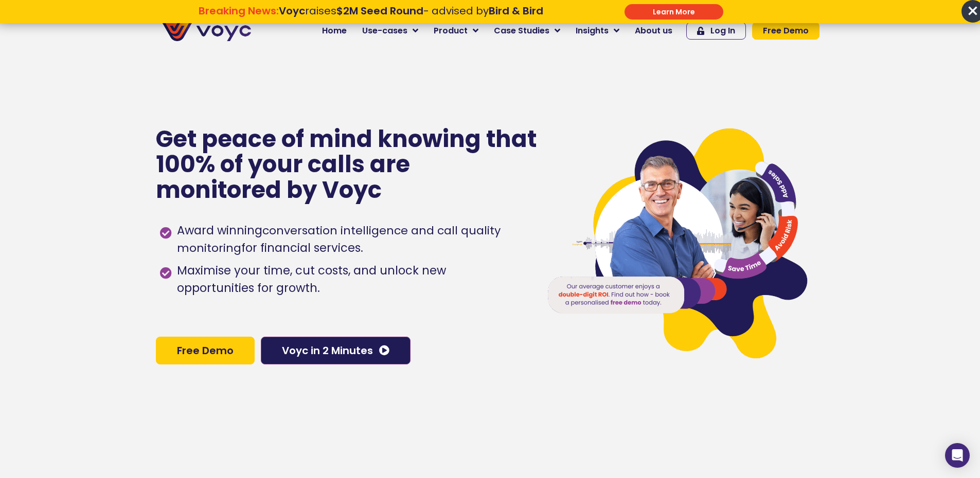 Image resolution: width=980 pixels, height=478 pixels. Describe the element at coordinates (654, 30) in the screenshot. I see `span: About us` at that location.